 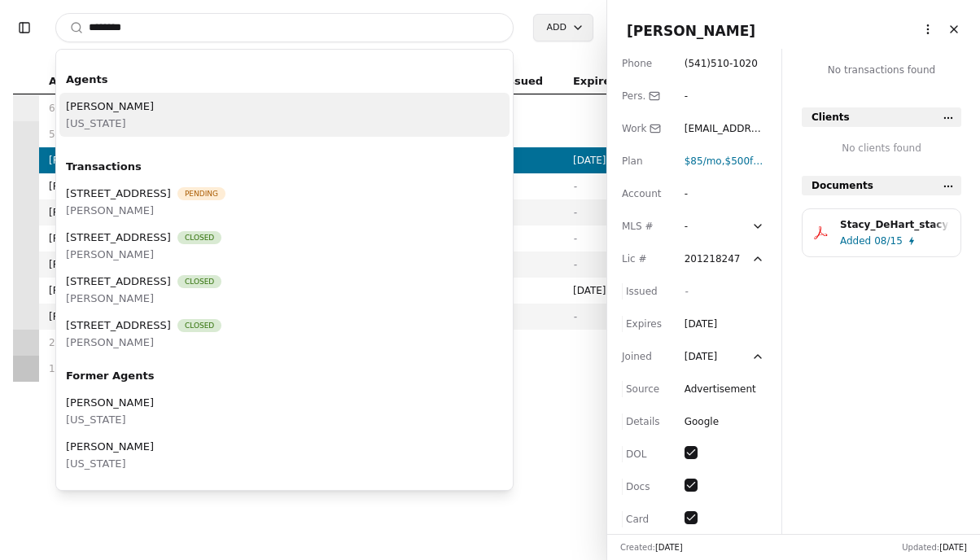 What do you see at coordinates (712, 259) in the screenshot?
I see `div: 201218247` at bounding box center [712, 259].